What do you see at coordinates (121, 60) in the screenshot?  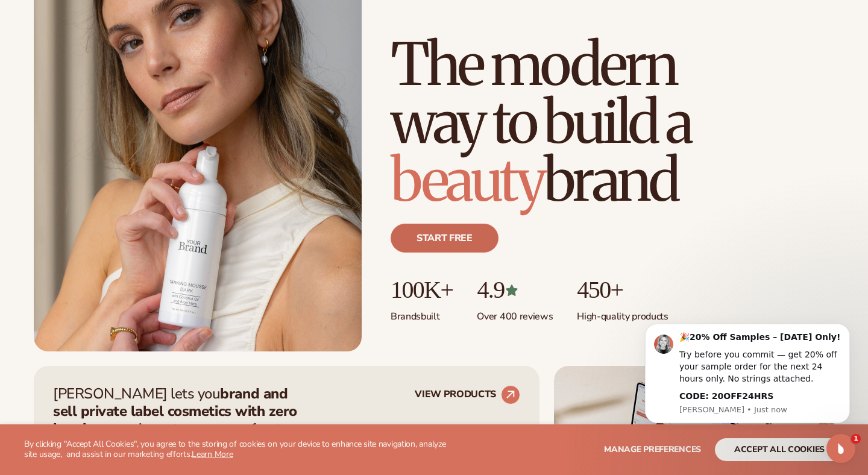 I see `div: message notification from Lee, Just now. 🎉 20% Off Samples – Today Only! Try before you commit — ...` at bounding box center [121, 60].